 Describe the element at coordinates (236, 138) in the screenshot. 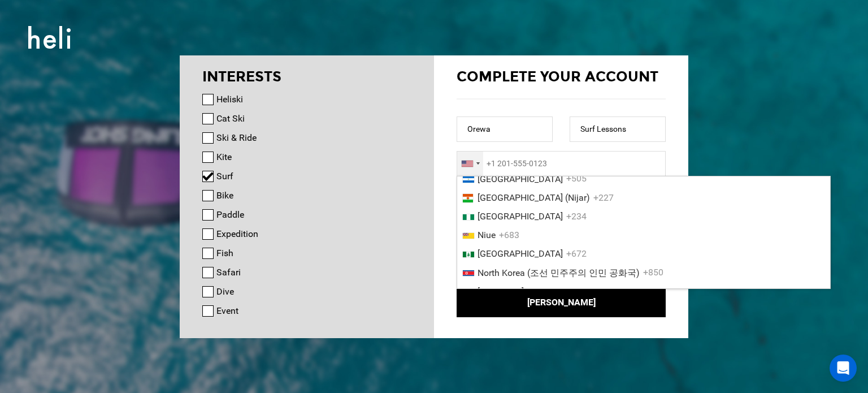

I see `label: Ski & Ride` at that location.